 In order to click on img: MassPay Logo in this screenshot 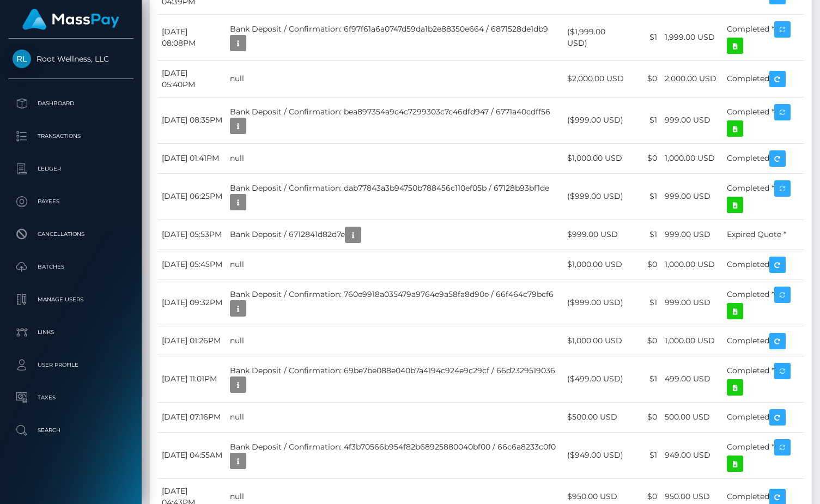, I will do `click(71, 19)`.